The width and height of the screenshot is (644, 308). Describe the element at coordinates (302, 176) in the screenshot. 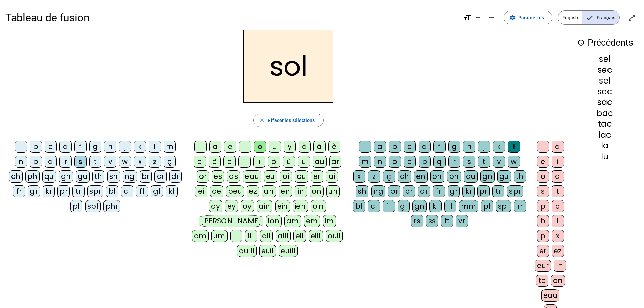

I see `div: ou` at that location.